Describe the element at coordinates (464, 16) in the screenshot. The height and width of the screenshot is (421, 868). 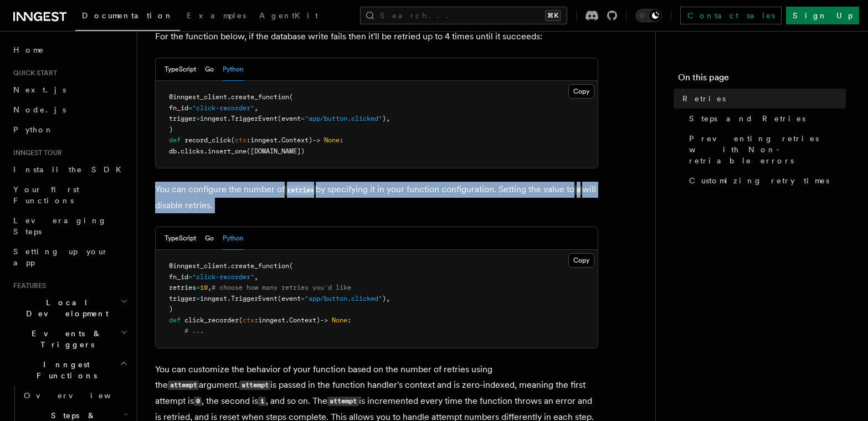
I see `button: Search...⌘K` at that location.